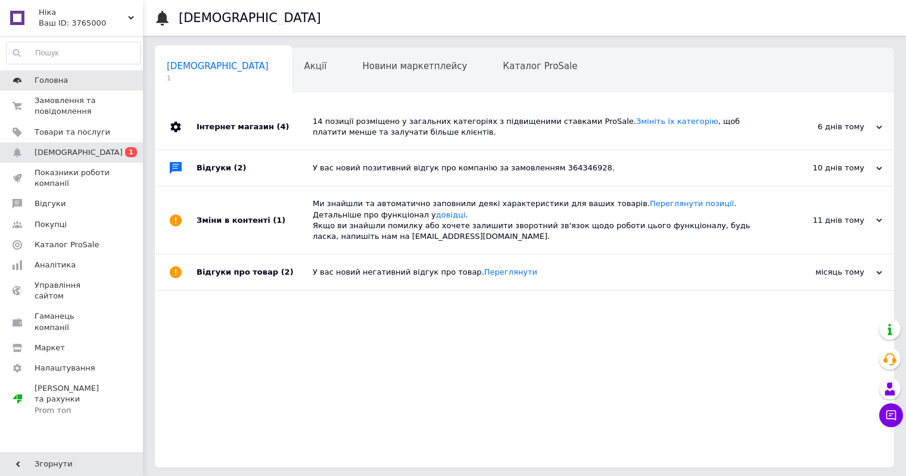 Image resolution: width=906 pixels, height=476 pixels. I want to click on div: 10 днів тому, so click(823, 168).